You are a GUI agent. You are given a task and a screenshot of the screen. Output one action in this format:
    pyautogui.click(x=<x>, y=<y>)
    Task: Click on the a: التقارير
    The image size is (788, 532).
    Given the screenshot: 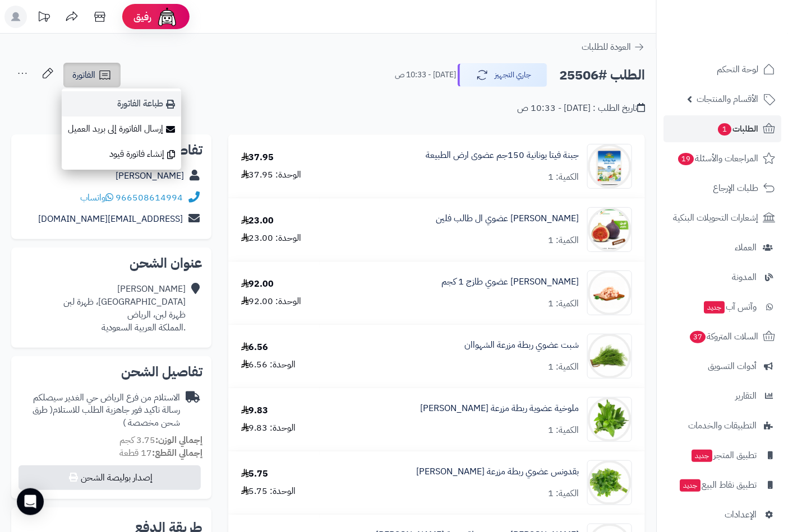 What is the action you would take?
    pyautogui.click(x=722, y=396)
    